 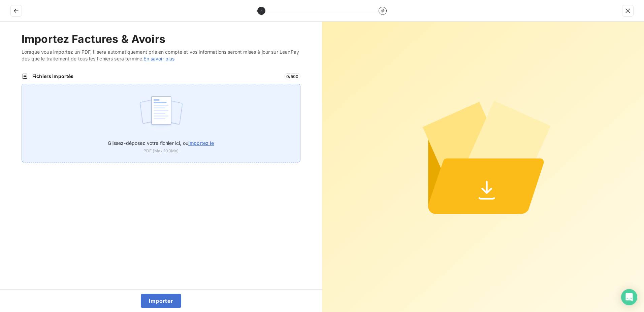 I want to click on span: Glissez-déposez votre fichier ici, ou, so click(x=161, y=143).